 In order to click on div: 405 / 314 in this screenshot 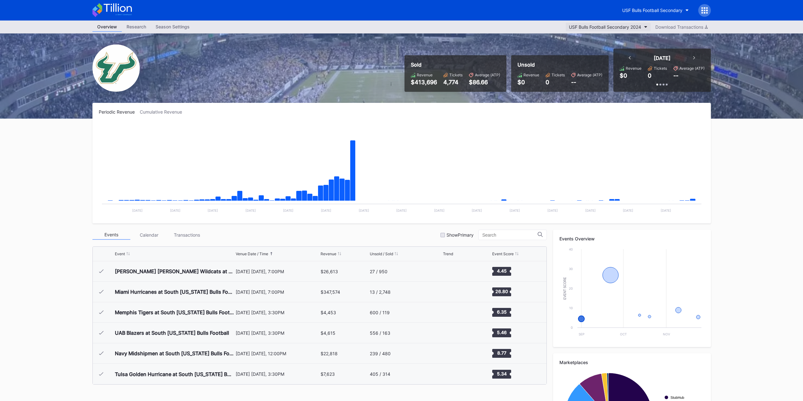, I will do `click(380, 374)`.